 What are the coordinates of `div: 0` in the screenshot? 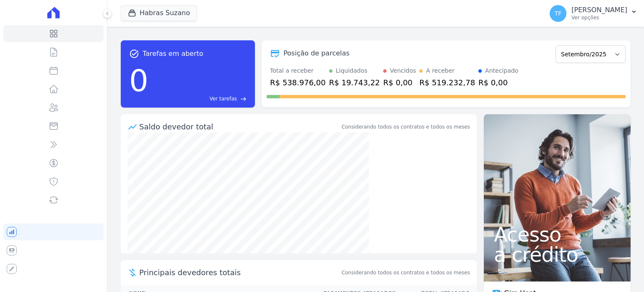 It's located at (139, 81).